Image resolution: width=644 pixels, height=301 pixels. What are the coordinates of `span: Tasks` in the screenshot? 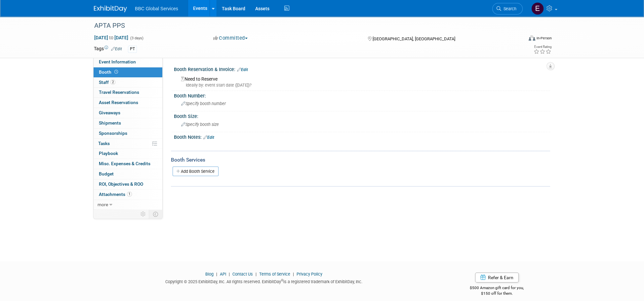 It's located at (104, 143).